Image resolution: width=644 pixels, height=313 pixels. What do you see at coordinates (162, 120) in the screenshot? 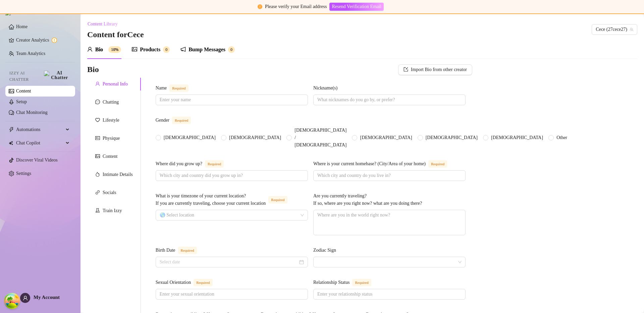
I see `div: Gender` at bounding box center [162, 120].